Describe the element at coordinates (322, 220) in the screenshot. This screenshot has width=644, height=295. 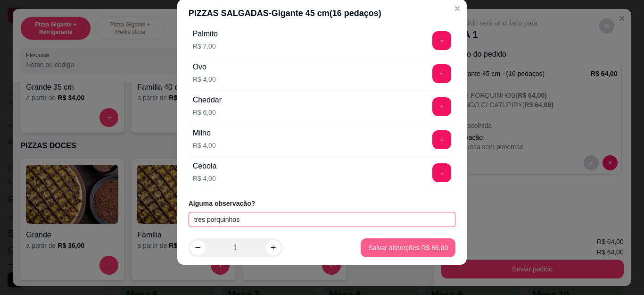
I see `input: Ex.: Não quero cebola, sem tomate...` at that location.